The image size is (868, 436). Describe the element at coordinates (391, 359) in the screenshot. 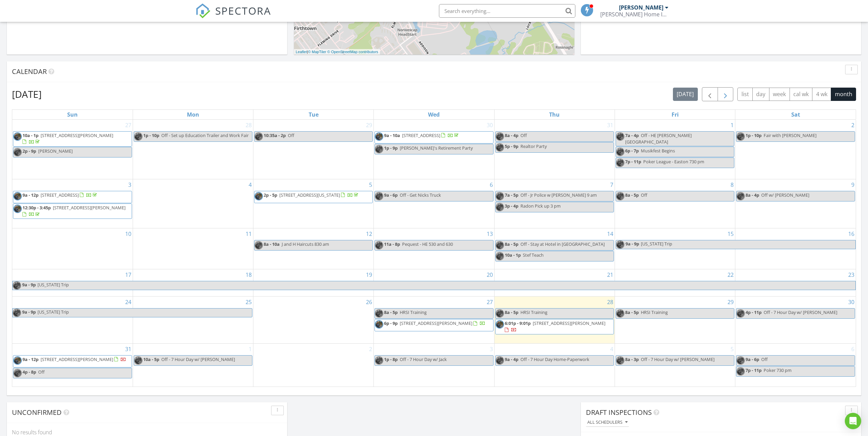

I see `span: 1p - 8p` at that location.